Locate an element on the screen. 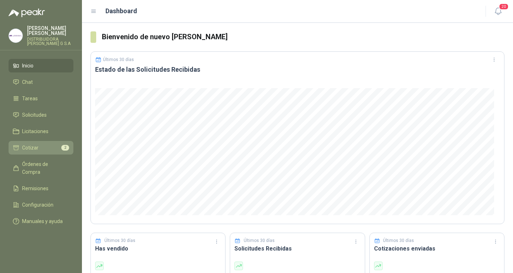  img: Logo peakr is located at coordinates (27, 13).